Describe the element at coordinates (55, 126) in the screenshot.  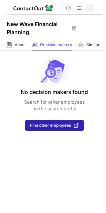
I see `button: Find other employees` at that location.